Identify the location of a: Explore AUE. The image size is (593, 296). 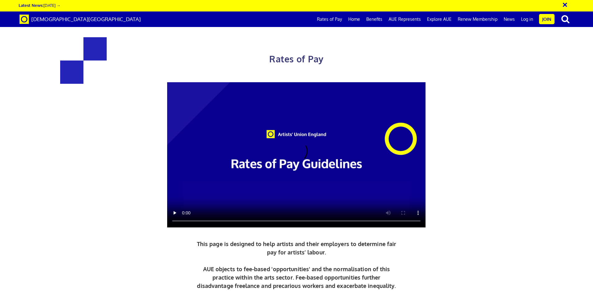
(439, 19).